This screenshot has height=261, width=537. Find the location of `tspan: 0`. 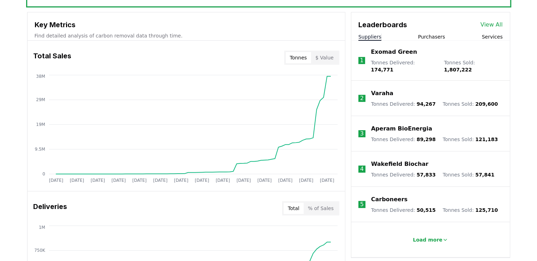

tspan: 0 is located at coordinates (44, 174).